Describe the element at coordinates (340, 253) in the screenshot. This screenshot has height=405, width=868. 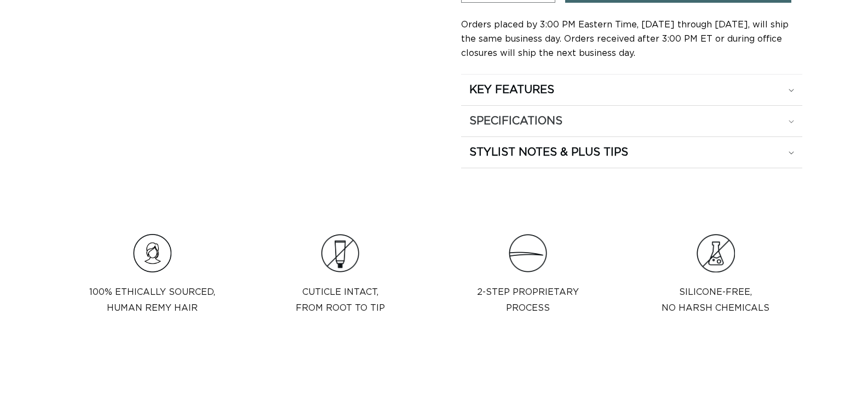
I see `img: Clip_path_group_3e966cc6-585a-453a-be60-cd6cdacd677c.png` at that location.